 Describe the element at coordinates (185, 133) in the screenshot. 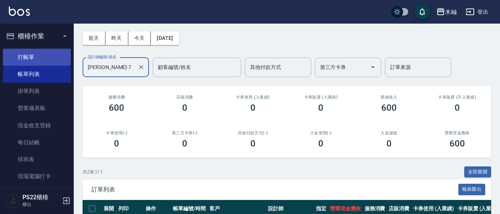

I see `h2: 第三方卡券(-)` at that location.